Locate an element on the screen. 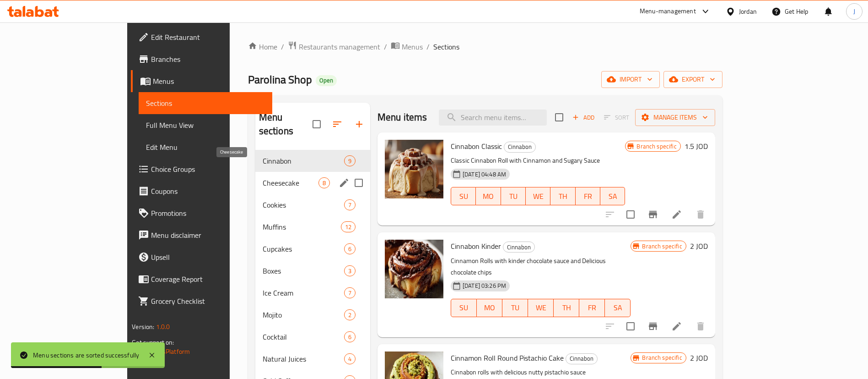 The image size is (868, 379). div: Ice Cream is located at coordinates (304, 293).